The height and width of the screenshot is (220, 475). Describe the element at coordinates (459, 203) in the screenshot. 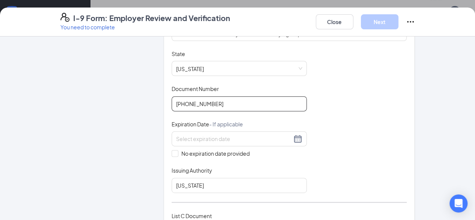

I see `div: Open Intercom Messenger` at that location.